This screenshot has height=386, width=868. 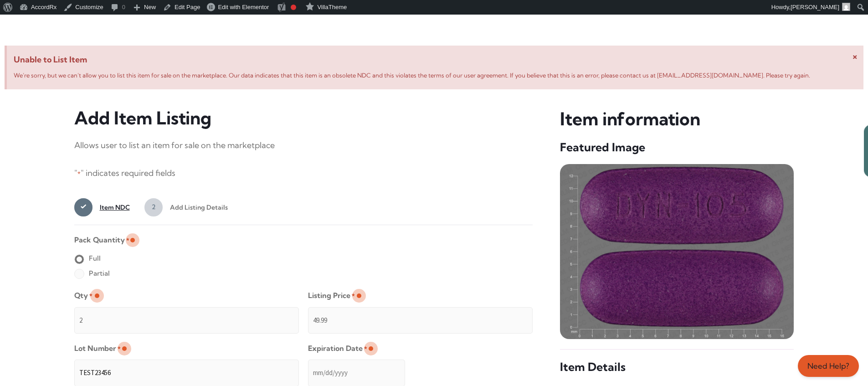 I want to click on a: Need Help?, so click(x=828, y=366).